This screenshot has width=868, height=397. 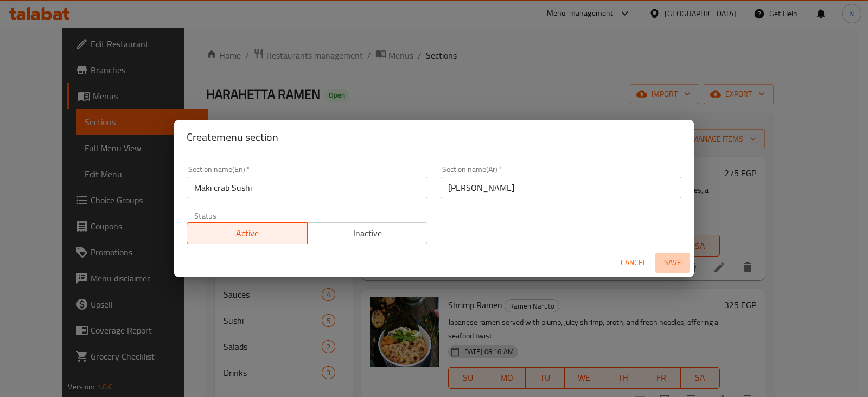 I want to click on button: Save, so click(x=673, y=263).